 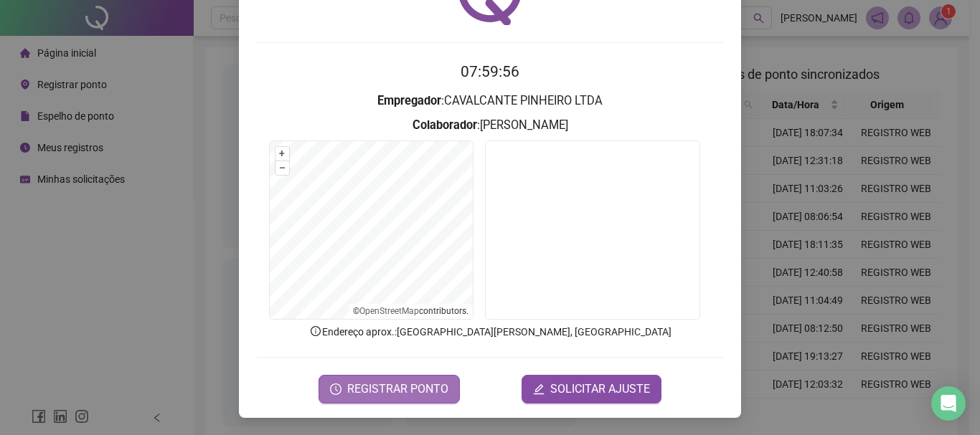 I want to click on span: SOLICITAR AJUSTE, so click(x=600, y=389).